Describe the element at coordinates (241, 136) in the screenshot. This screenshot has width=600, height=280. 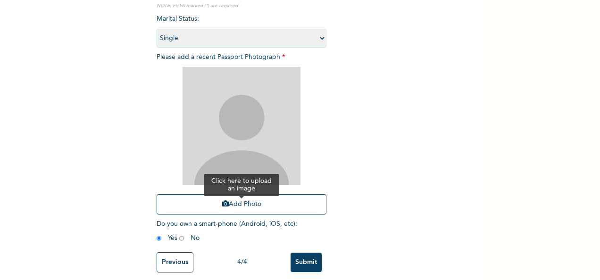
I see `span: Please add a recent Passport Photograph` at that location.